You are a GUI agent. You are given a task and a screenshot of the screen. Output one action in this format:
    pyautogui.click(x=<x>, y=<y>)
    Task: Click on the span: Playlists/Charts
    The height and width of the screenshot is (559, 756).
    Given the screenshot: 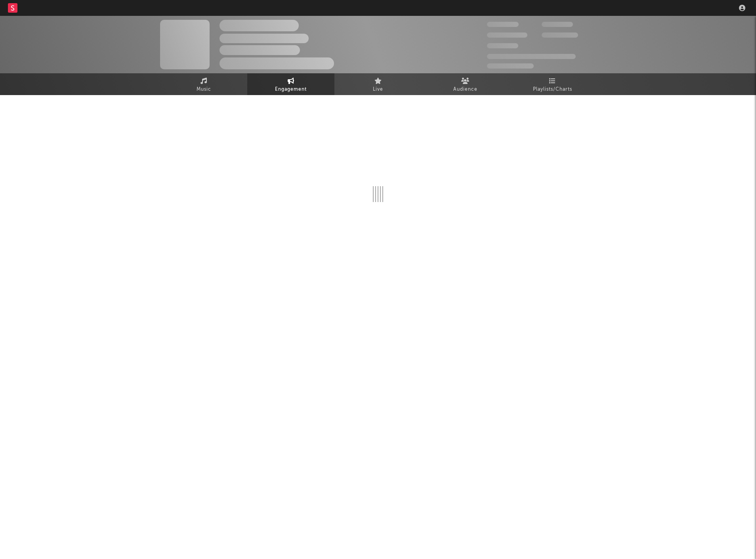 What is the action you would take?
    pyautogui.click(x=552, y=90)
    